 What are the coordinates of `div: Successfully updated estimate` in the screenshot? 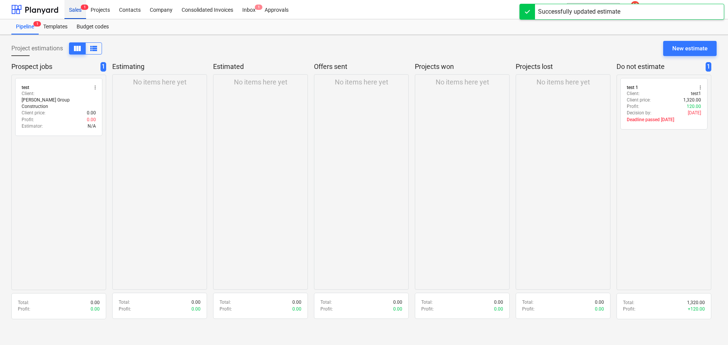 It's located at (579, 12).